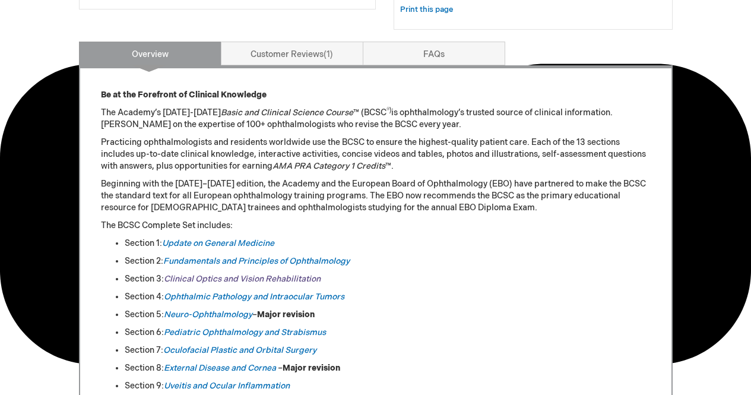 The image size is (751, 395). What do you see at coordinates (376, 226) in the screenshot?
I see `p: The BCSC Complete Set includes:` at bounding box center [376, 226].